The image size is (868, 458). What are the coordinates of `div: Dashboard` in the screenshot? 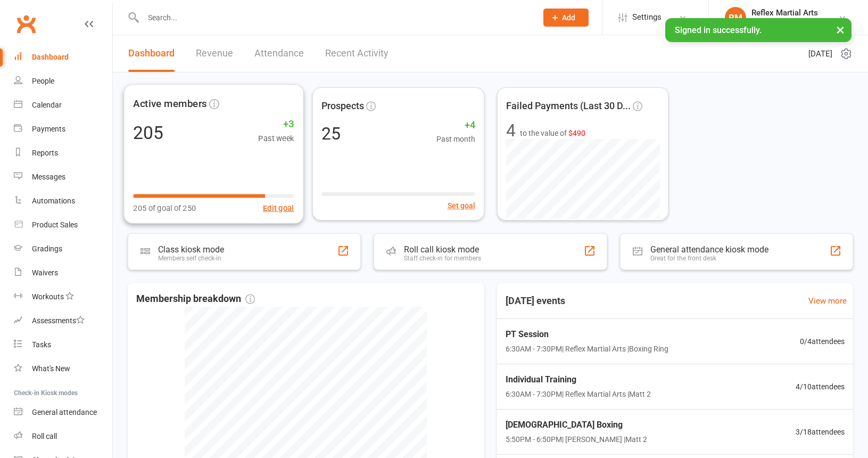 It's located at (50, 57).